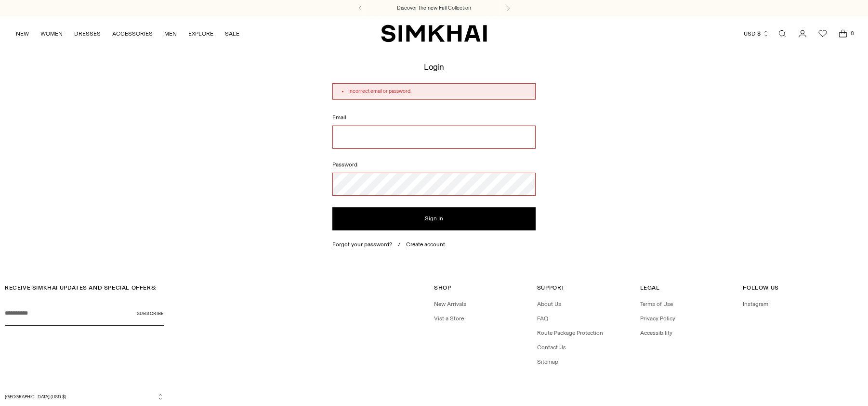  I want to click on a: SIMKHAI, so click(434, 33).